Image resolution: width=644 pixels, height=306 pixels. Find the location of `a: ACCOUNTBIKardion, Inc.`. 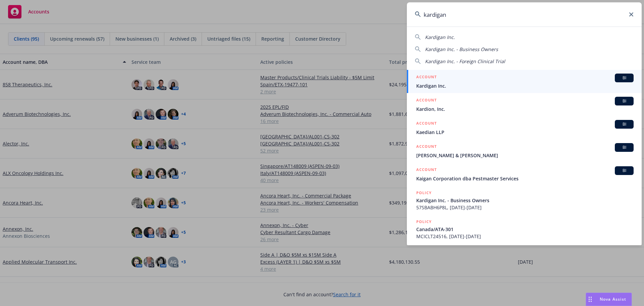

a: ACCOUNTBIKardion, Inc. is located at coordinates (524, 104).